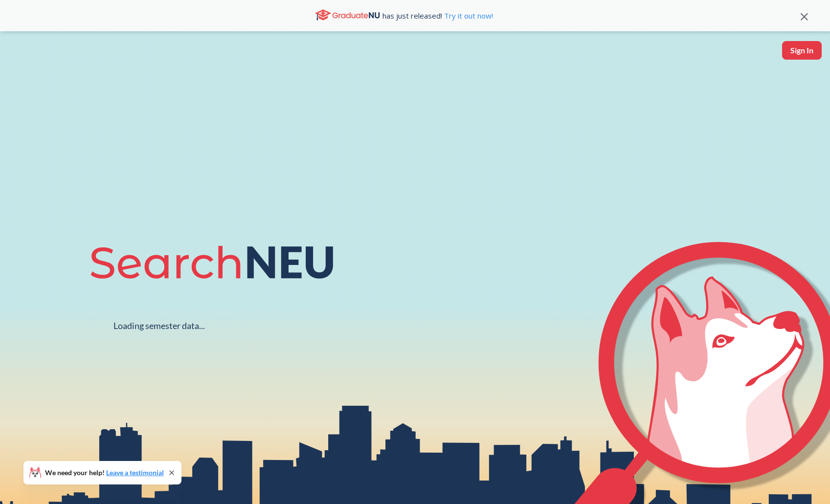 This screenshot has width=830, height=504. I want to click on a: Try it out now!, so click(467, 16).